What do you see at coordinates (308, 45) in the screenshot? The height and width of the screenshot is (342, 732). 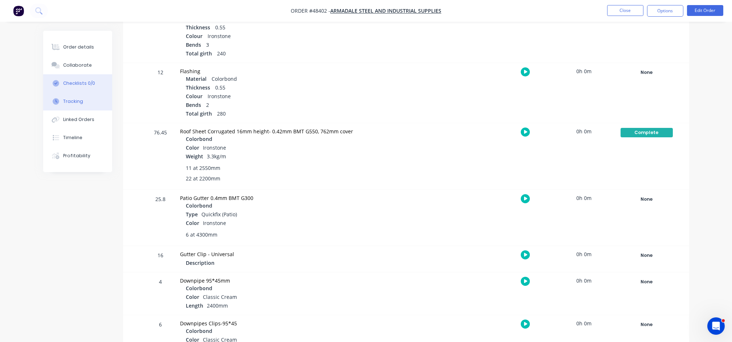 I see `div: 3` at bounding box center [308, 45].